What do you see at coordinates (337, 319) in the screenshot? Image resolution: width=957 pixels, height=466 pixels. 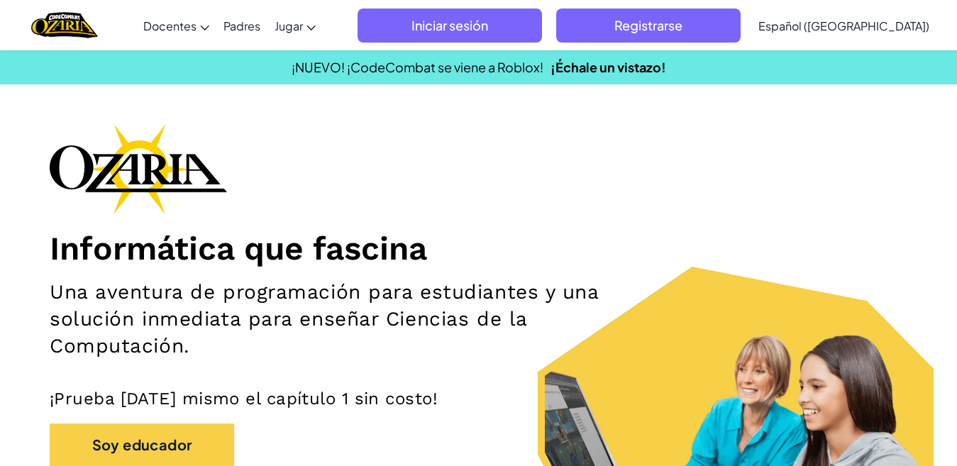 I see `h2: Una aventura de programación para estudiantes y una solución inmediata para enseñar Ciencias de l...` at bounding box center [337, 319].